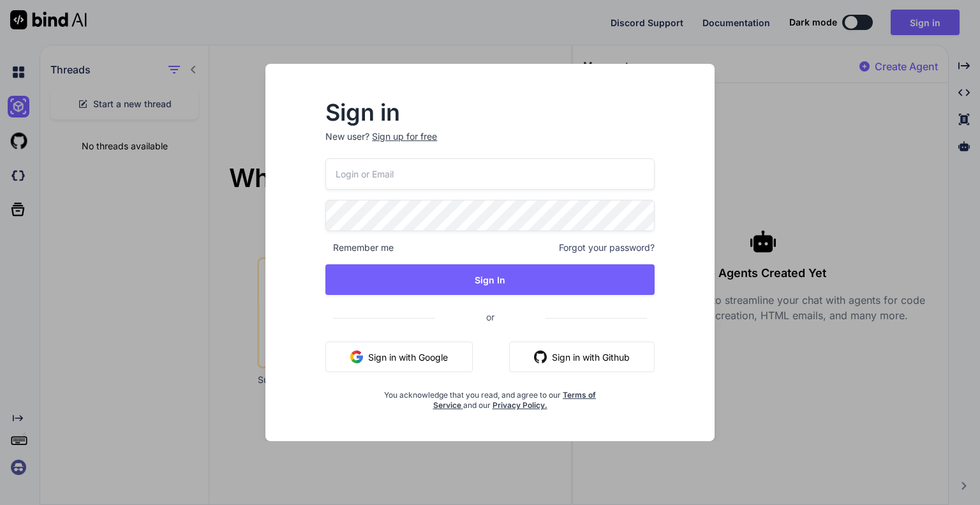 This screenshot has width=980, height=505. What do you see at coordinates (490, 316) in the screenshot?
I see `span: or` at bounding box center [490, 316].